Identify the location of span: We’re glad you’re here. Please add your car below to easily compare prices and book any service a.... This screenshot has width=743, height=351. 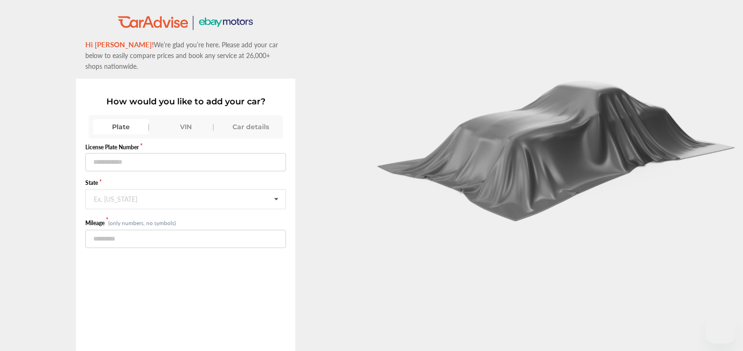
(181, 55).